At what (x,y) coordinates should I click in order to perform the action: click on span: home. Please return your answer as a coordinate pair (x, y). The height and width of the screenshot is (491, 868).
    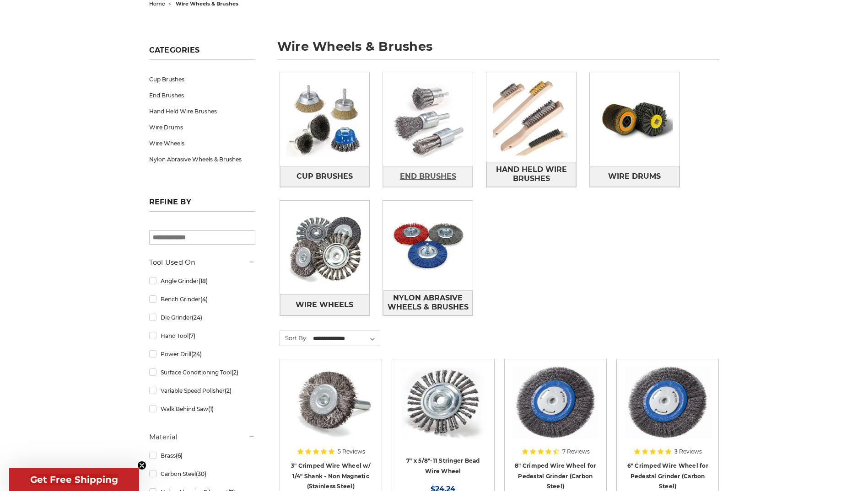
    Looking at the image, I should click on (156, 4).